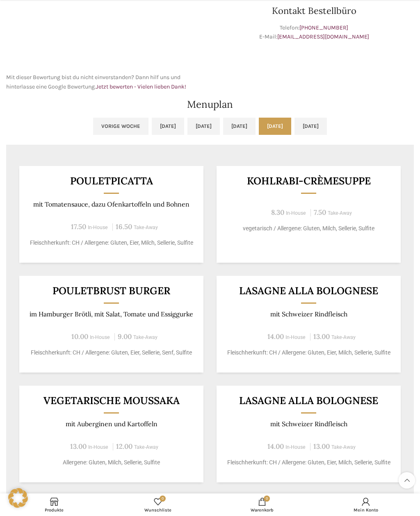 This screenshot has width=420, height=516. I want to click on h3: Pouletbrust Burger, so click(111, 290).